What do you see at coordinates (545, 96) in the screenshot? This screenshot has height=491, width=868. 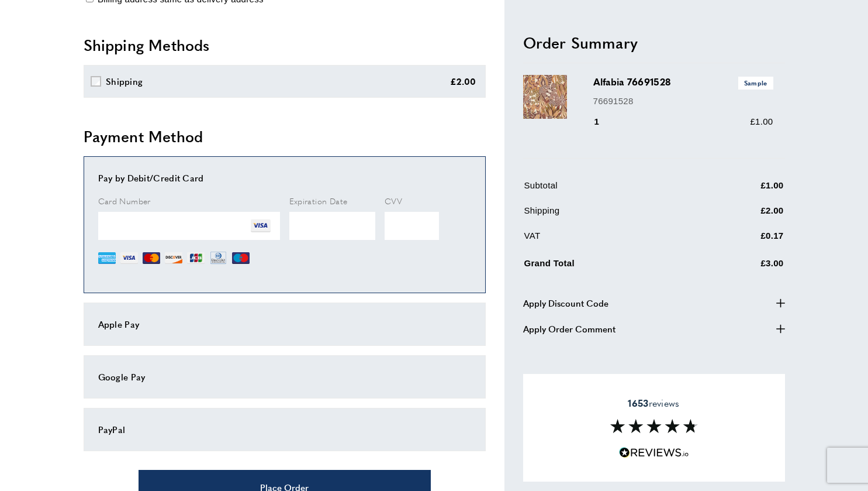 I see `img: Alfabia 76691528` at bounding box center [545, 96].